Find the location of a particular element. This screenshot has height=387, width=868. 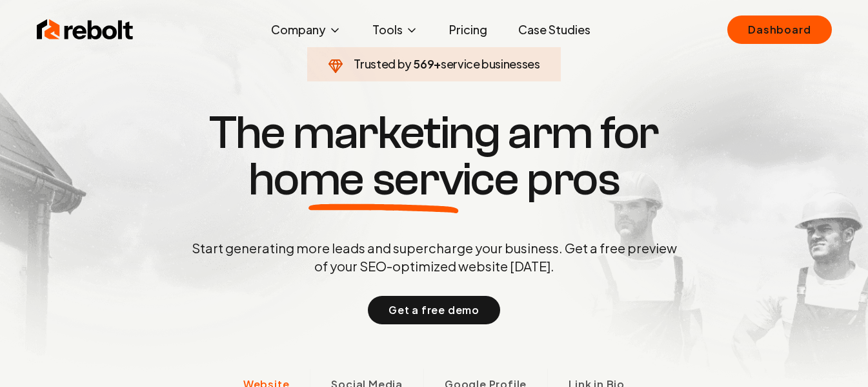

button: Tools is located at coordinates (395, 30).